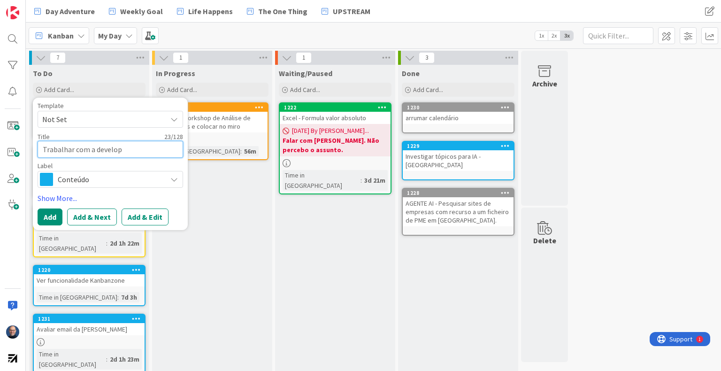  What do you see at coordinates (70, 11) in the screenshot?
I see `span: Day Adventure` at bounding box center [70, 11].